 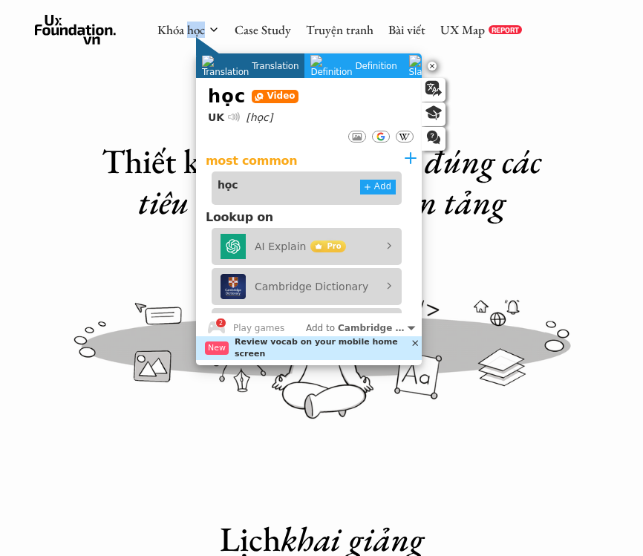 What do you see at coordinates (321, 182) in the screenshot?
I see `h1: Thiết kế đẹp và` at bounding box center [321, 182].